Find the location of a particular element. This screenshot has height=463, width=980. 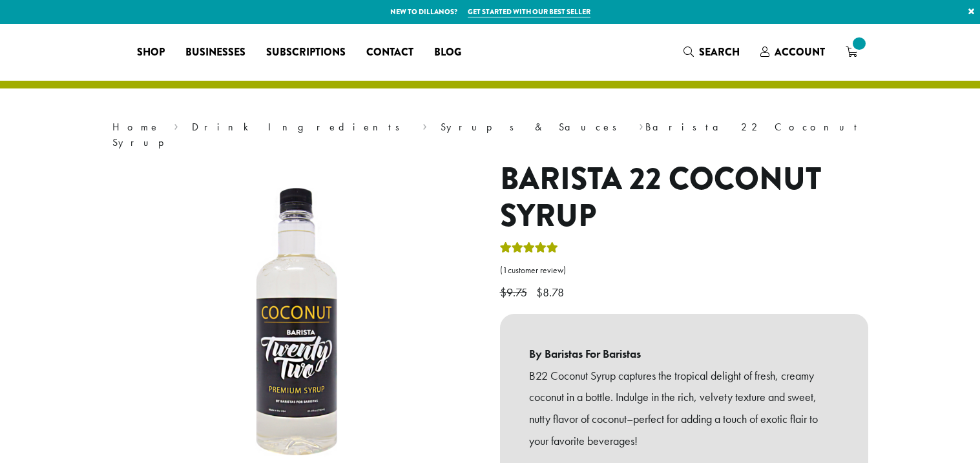

span: Subscriptions is located at coordinates (306, 52).